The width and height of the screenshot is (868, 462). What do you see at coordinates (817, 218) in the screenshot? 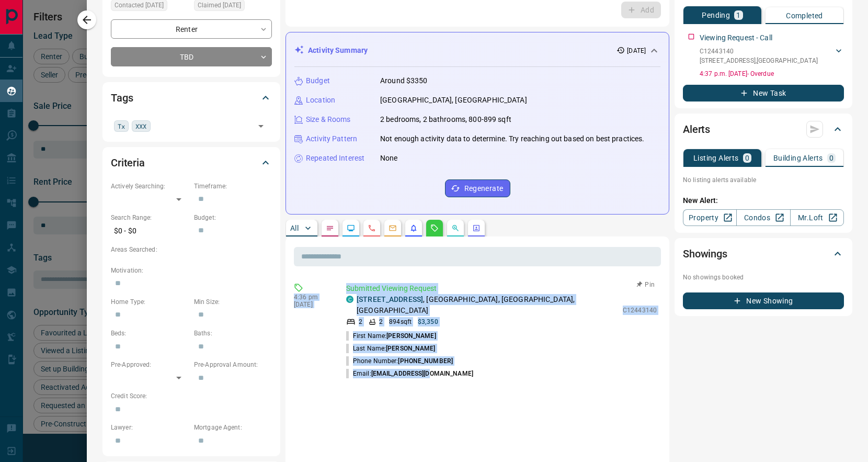
I see `a: Mr.Loft` at bounding box center [817, 218].